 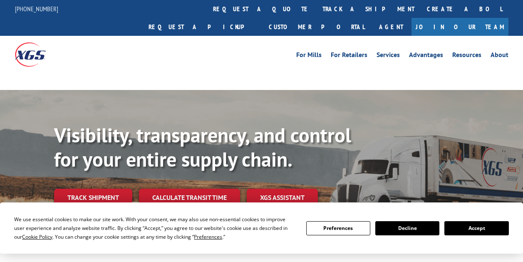 I want to click on a: Resources, so click(x=467, y=56).